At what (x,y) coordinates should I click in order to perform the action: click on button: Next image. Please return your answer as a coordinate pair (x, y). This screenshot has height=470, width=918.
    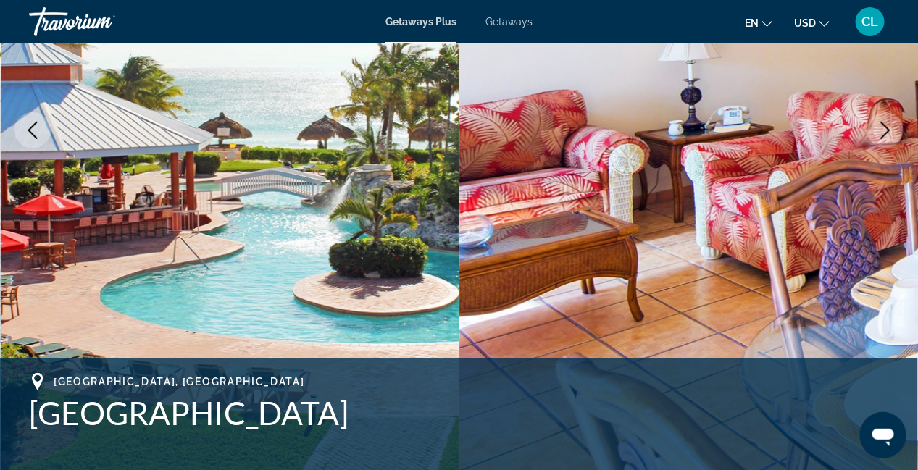
    Looking at the image, I should click on (885, 130).